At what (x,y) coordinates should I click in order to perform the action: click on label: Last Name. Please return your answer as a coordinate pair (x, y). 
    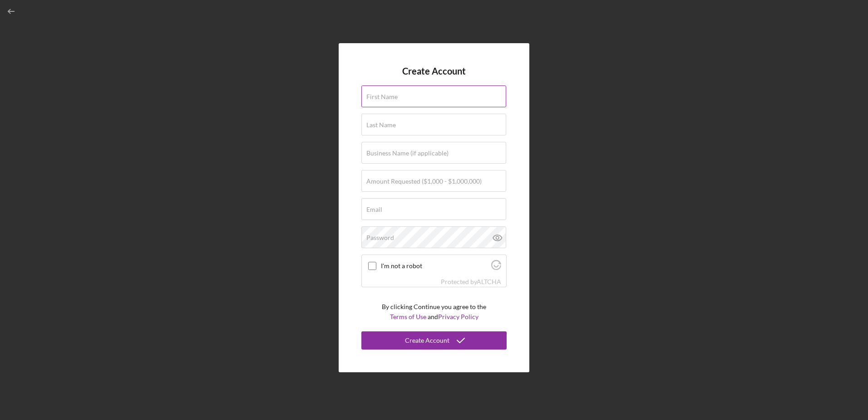
    Looking at the image, I should click on (381, 125).